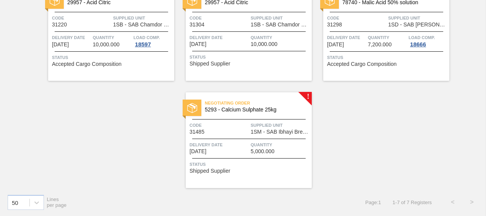 The width and height of the screenshot is (486, 216). Describe the element at coordinates (60, 44) in the screenshot. I see `span: 08/30/2025` at that location.